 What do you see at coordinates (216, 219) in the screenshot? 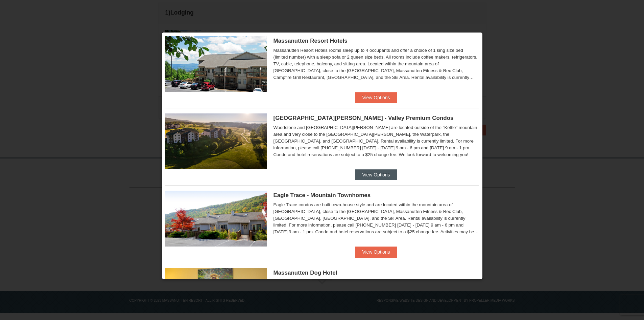
I see `img: 19218983-1-9b289e55.jpg` at bounding box center [216, 219].